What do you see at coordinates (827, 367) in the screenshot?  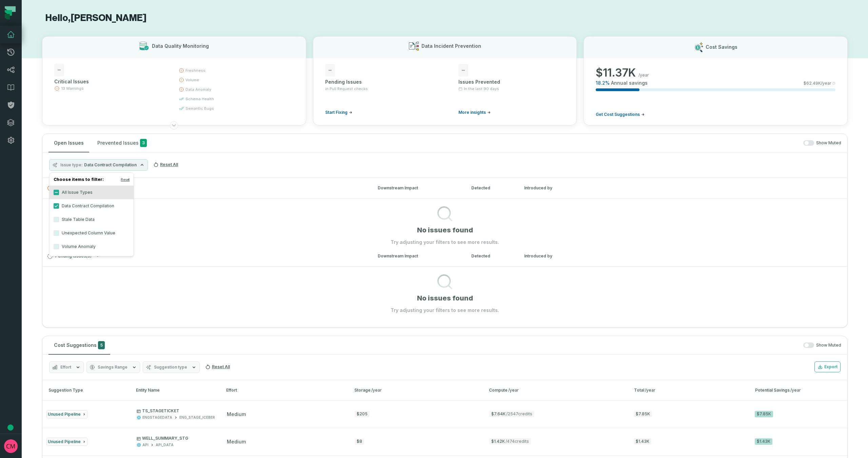 I see `button: Export` at bounding box center [827, 367].